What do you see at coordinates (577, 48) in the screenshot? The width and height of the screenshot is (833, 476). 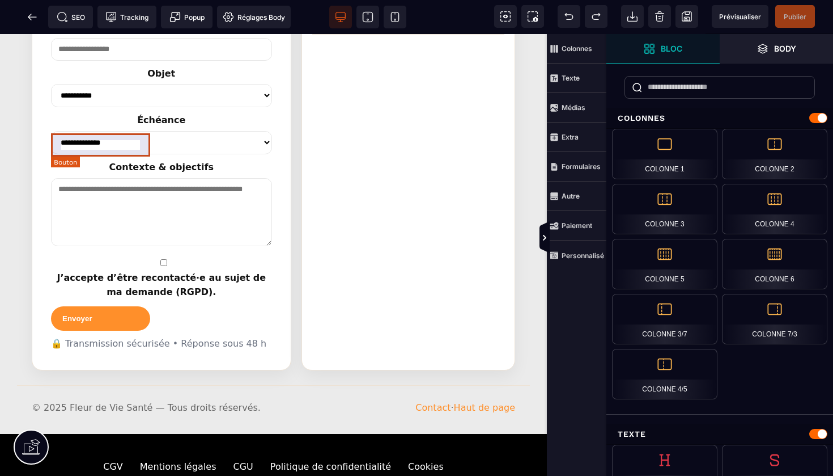 I see `strong: Colonnes` at bounding box center [577, 48].